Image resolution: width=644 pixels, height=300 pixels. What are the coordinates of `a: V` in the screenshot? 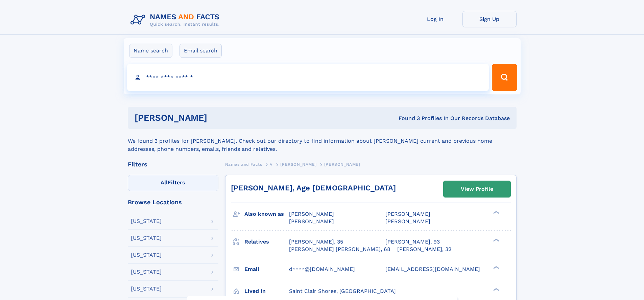 It's located at (271, 164).